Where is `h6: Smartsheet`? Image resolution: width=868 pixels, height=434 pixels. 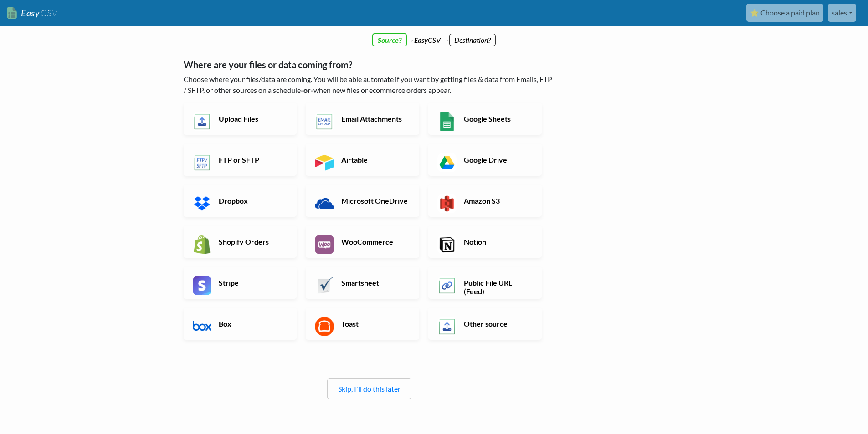 h6: Smartsheet is located at coordinates (375, 283).